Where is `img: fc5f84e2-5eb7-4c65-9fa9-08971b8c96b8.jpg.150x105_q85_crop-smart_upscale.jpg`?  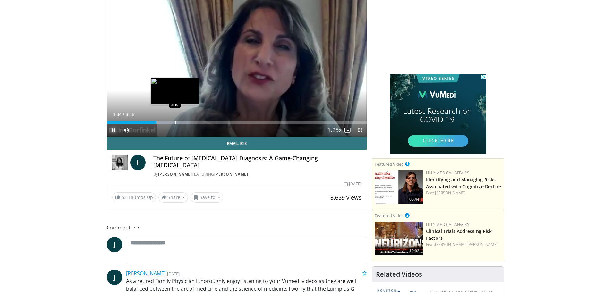
img: fc5f84e2-5eb7-4c65-9fa9-08971b8c96b8.jpg.150x105_q85_crop-smart_upscale.jpg is located at coordinates (399, 187).